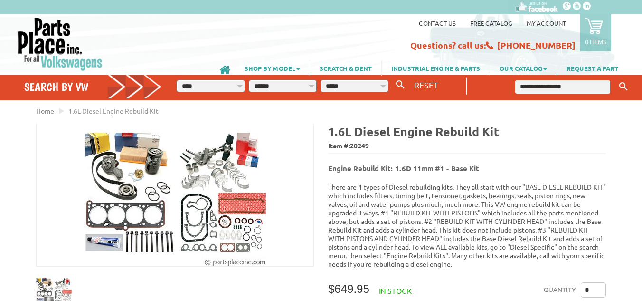 Image resolution: width=642 pixels, height=301 pixels. What do you see at coordinates (401, 85) in the screenshot?
I see `button: Search By VW...` at bounding box center [401, 85].